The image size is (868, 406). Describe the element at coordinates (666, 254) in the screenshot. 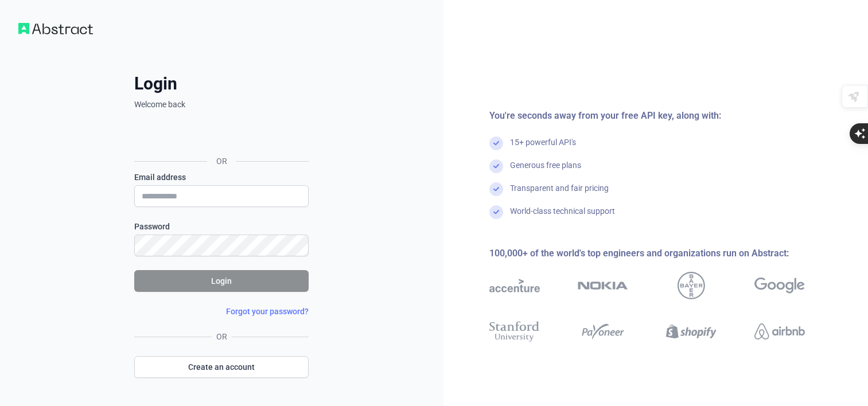

I see `div: 100,000+ of the world's top engineers and organizations run on Abstract:` at that location.